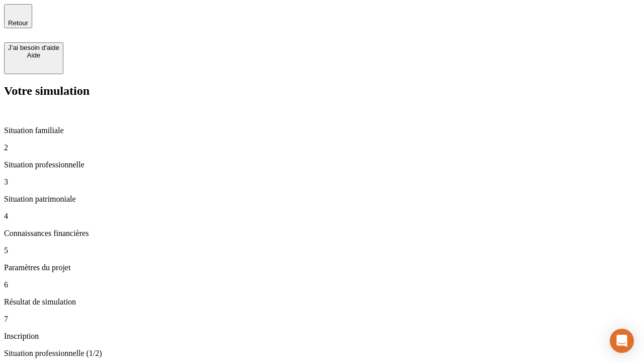 The width and height of the screenshot is (644, 363). I want to click on p: 7, so click(322, 319).